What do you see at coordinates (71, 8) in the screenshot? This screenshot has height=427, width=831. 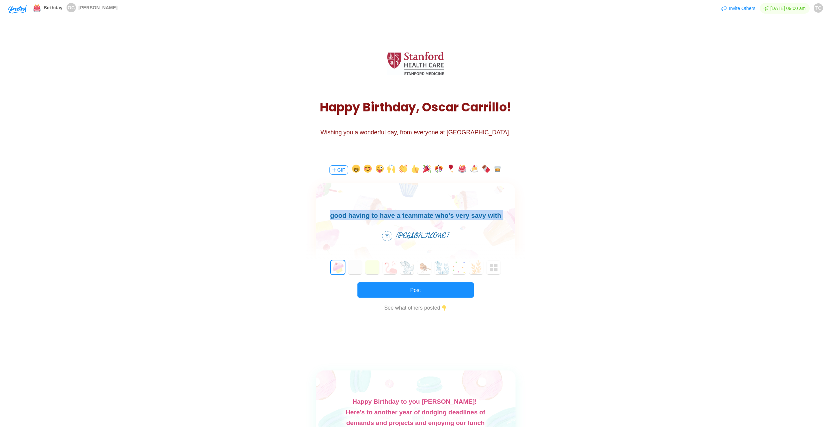 I see `span: OC` at bounding box center [71, 8].